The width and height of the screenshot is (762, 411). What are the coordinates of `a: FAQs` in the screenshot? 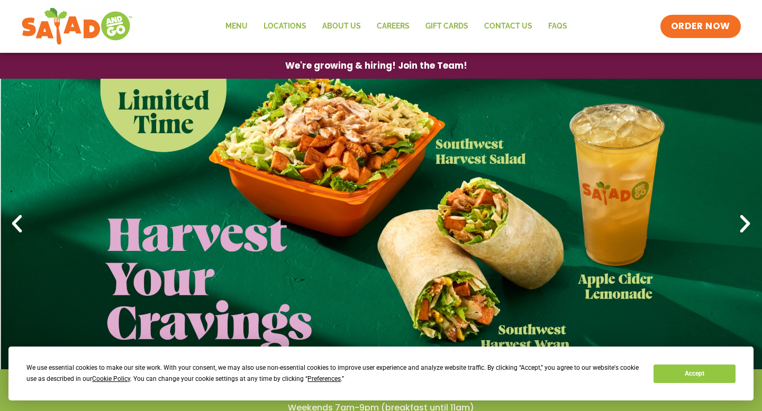 It's located at (557, 26).